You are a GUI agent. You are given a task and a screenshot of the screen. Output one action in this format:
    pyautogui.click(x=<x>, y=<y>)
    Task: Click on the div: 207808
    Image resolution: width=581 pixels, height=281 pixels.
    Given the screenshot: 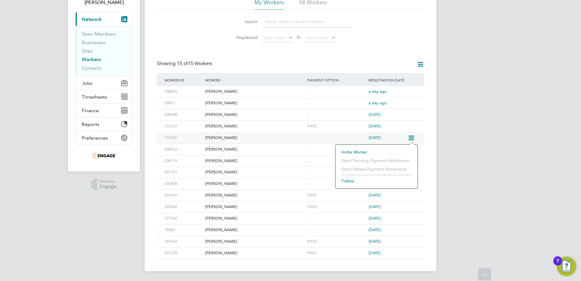 What is the action you would take?
    pyautogui.click(x=183, y=184)
    